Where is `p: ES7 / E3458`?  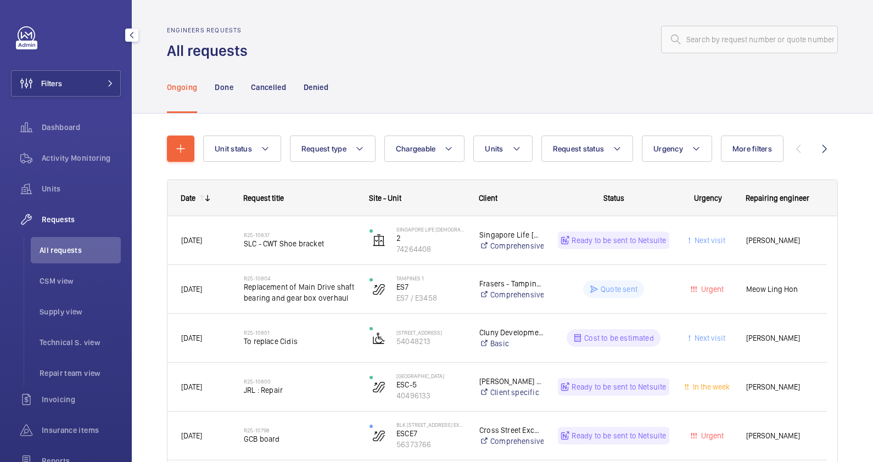 p: ES7 / E3458 is located at coordinates (430, 298).